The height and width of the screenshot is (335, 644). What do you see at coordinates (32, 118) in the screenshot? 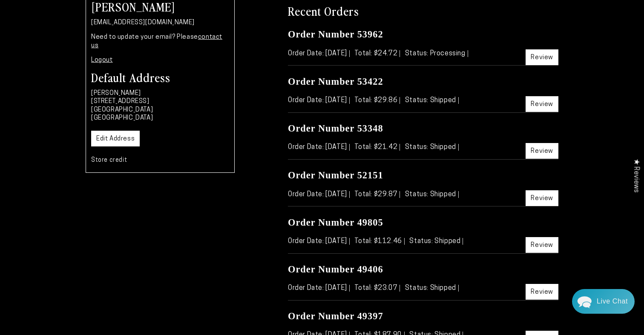
I see `img: 86a9e52ccb76fd23008139e71a7046a1` at bounding box center [32, 118].